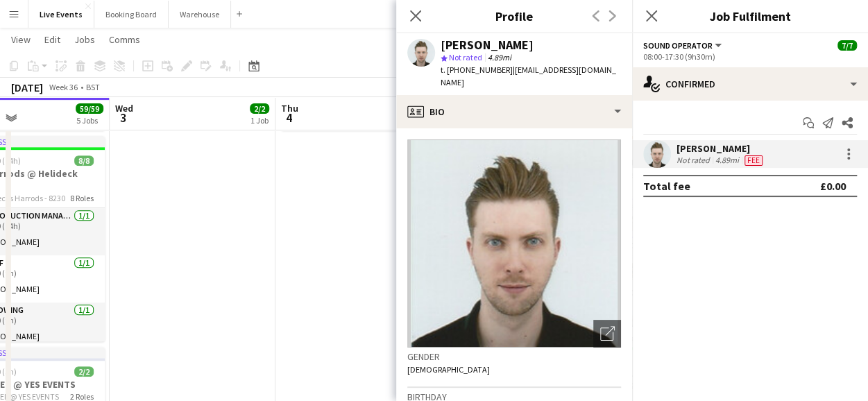 This screenshot has height=401, width=868. What do you see at coordinates (21, 40) in the screenshot?
I see `a: View` at bounding box center [21, 40].